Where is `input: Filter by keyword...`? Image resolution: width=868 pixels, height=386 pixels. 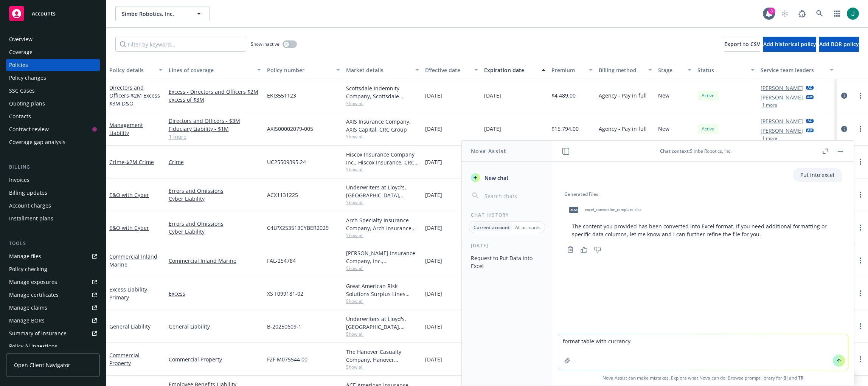
input: Filter by keyword... is located at coordinates (181, 45).